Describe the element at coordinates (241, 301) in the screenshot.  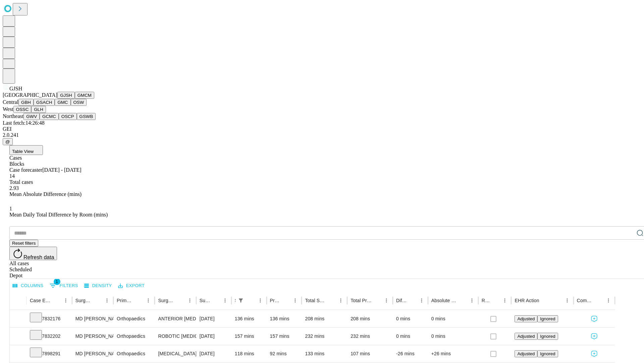
I see `div: 1 active filter` at that location.